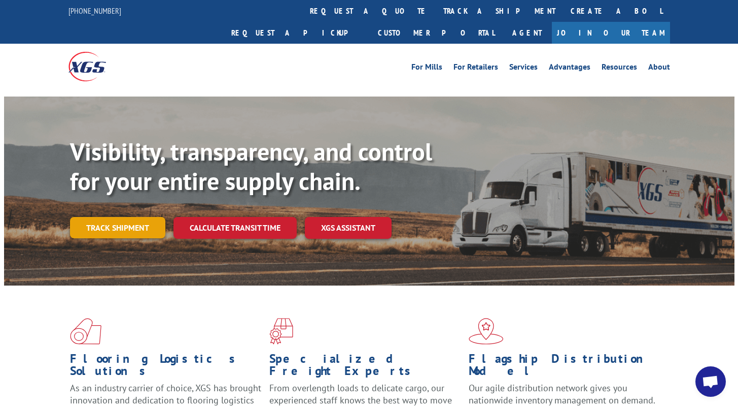  I want to click on h1: Specialized Freight Experts, so click(365, 367).